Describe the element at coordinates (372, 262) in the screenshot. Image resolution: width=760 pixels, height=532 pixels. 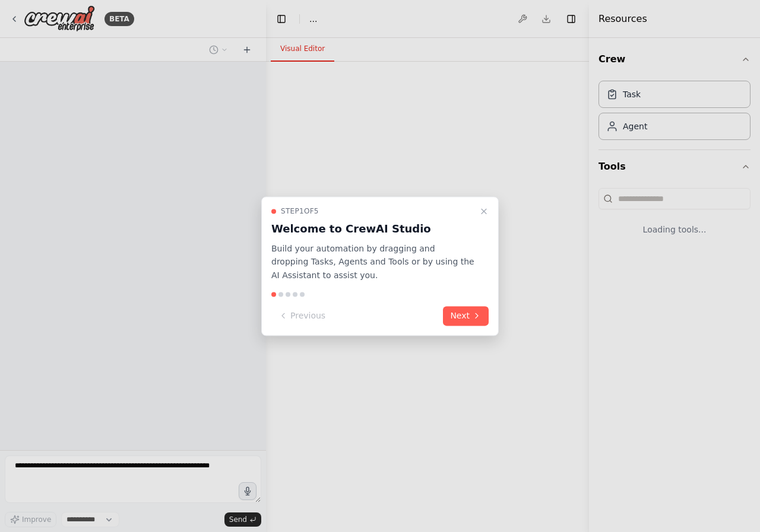
I see `p: Build your automation by dragging and dropping Tasks, Agents and Tools or by using the AI Assista...` at that location.